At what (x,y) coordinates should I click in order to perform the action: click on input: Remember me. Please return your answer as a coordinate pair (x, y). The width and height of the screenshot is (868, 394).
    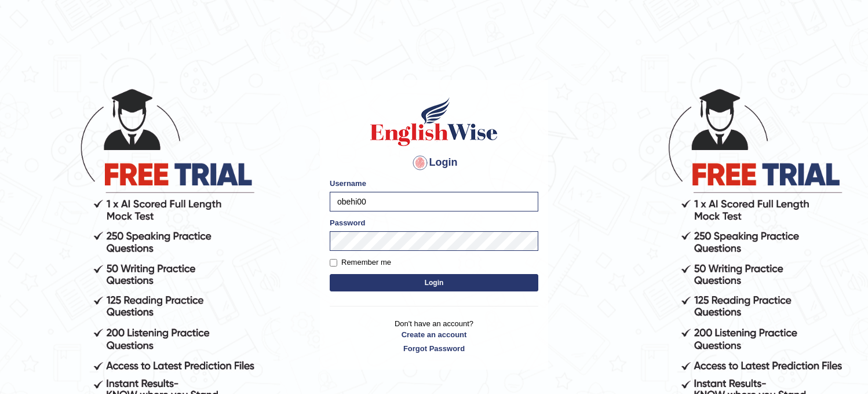
    Looking at the image, I should click on (333, 263).